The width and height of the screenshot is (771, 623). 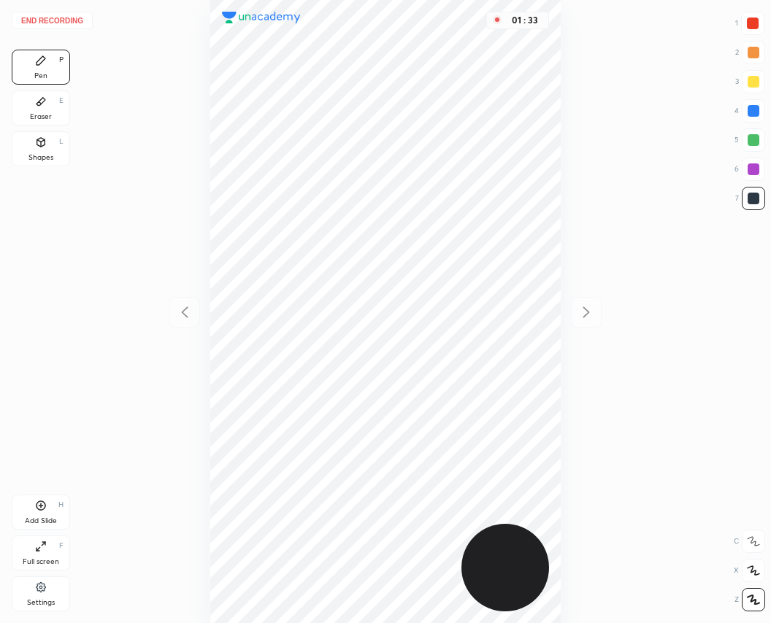 I want to click on div: 4, so click(x=750, y=111).